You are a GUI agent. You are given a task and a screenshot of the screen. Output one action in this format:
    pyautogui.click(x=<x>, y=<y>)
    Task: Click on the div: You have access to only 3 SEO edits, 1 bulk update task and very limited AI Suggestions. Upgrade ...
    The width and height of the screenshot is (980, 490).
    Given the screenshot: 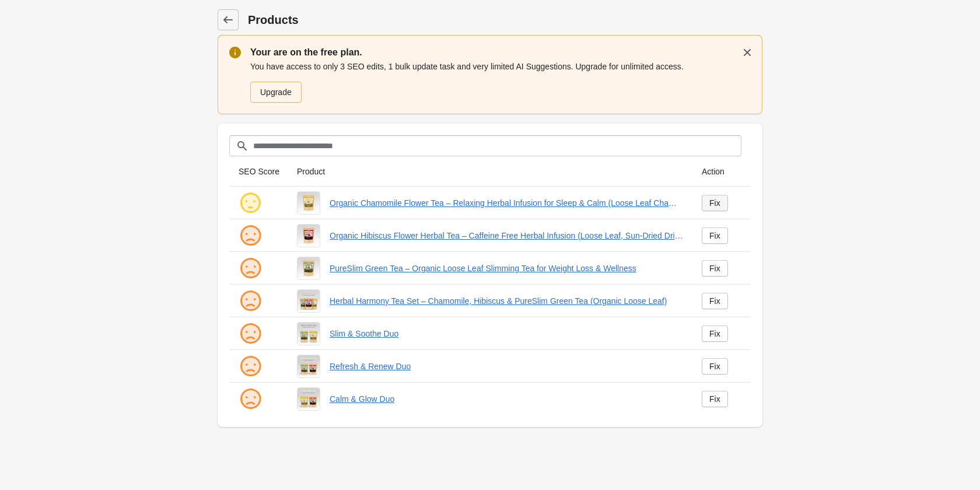 What is the action you would take?
    pyautogui.click(x=500, y=82)
    